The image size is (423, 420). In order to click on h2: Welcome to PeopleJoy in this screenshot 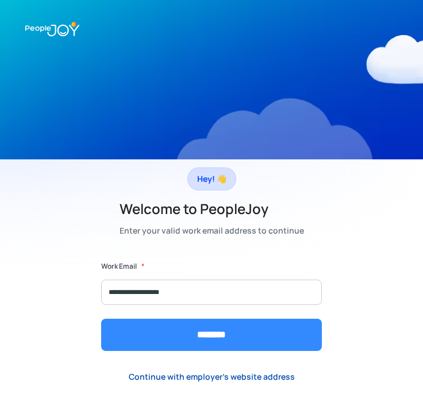, I will do `click(212, 209)`.